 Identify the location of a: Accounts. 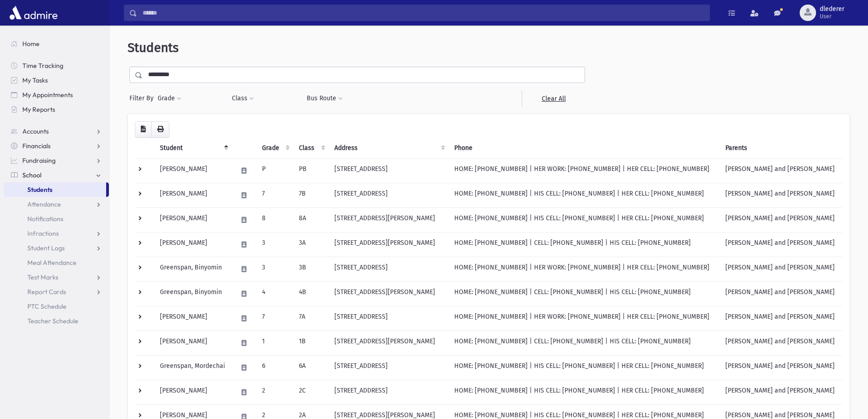
(56, 131).